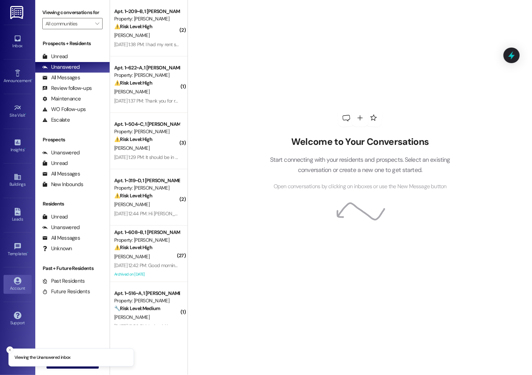 The image size is (532, 375). What do you see at coordinates (18, 319) in the screenshot?
I see `a: Support` at bounding box center [18, 319].